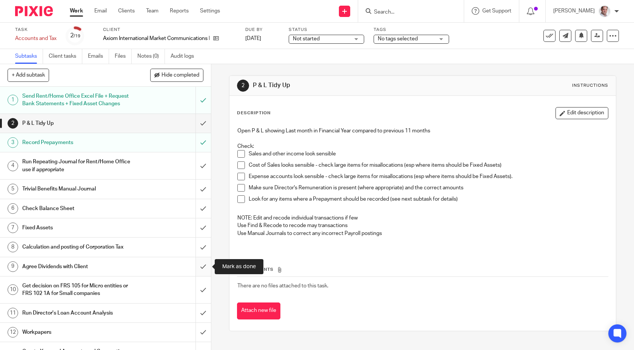 The width and height of the screenshot is (634, 350). I want to click on a: Email, so click(100, 11).